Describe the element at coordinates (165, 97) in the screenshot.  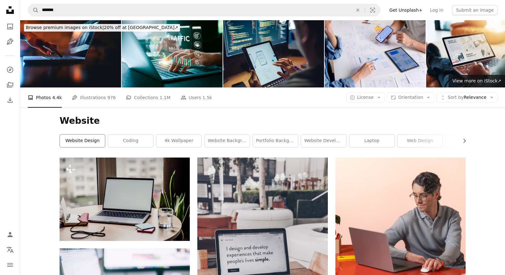
I see `span: 1.1M` at that location.